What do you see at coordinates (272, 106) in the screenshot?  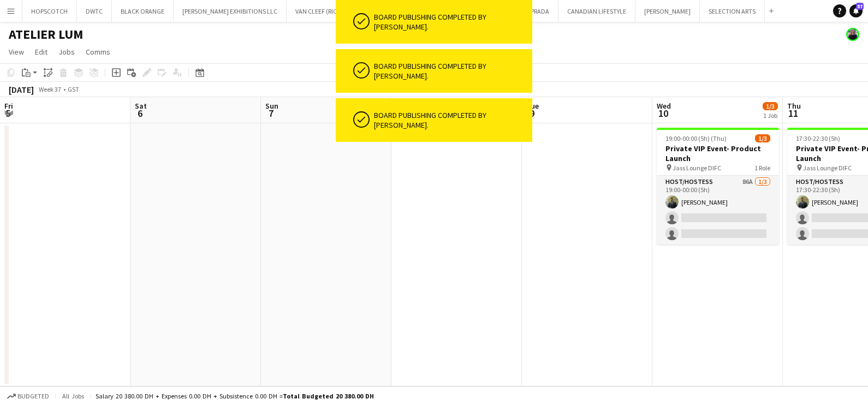 I see `span: Sun` at bounding box center [272, 106].